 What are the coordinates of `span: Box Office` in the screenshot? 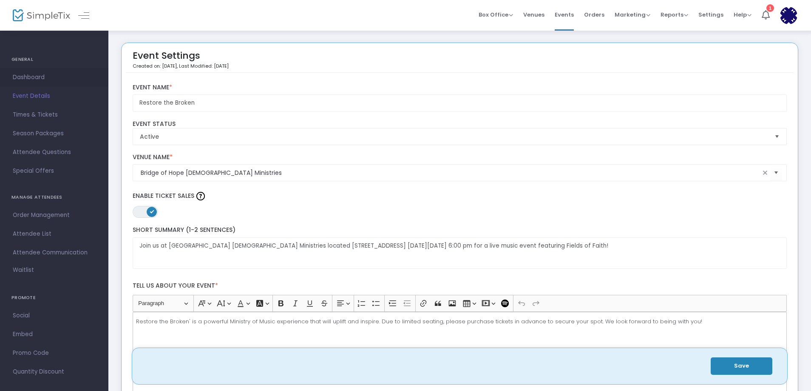 It's located at (496, 14).